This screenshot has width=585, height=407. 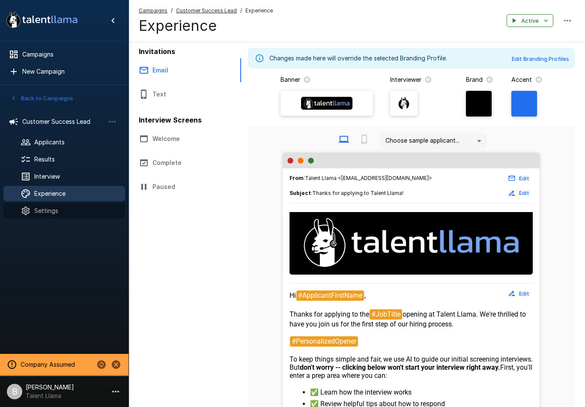 What do you see at coordinates (297, 178) in the screenshot?
I see `b: From` at bounding box center [297, 178].